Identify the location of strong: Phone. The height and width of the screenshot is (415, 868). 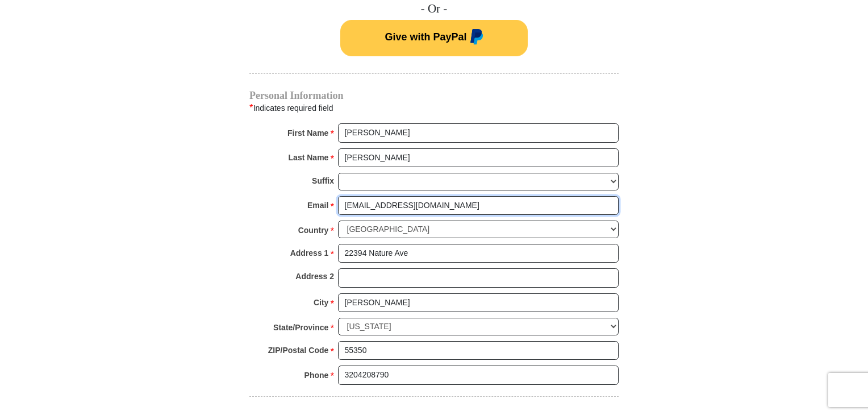
(317, 375).